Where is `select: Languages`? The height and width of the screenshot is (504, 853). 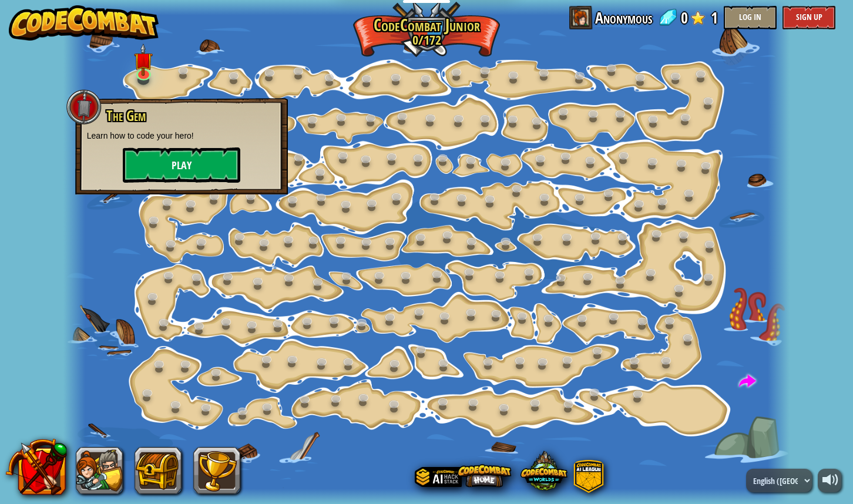
select: Languages is located at coordinates (779, 480).